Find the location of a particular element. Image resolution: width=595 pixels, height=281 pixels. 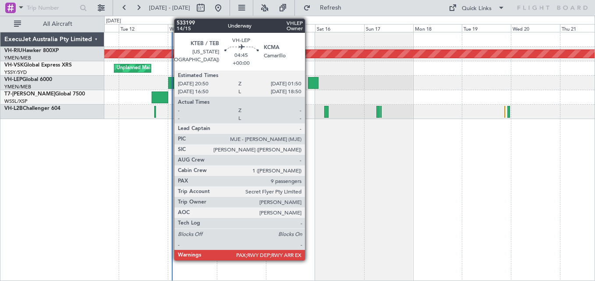

a: YSSY/SYD is located at coordinates (15, 72).